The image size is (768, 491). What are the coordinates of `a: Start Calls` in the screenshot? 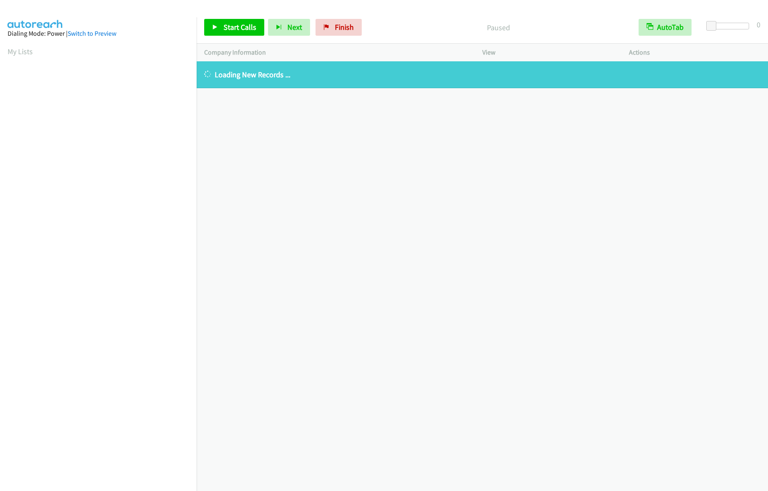 It's located at (234, 27).